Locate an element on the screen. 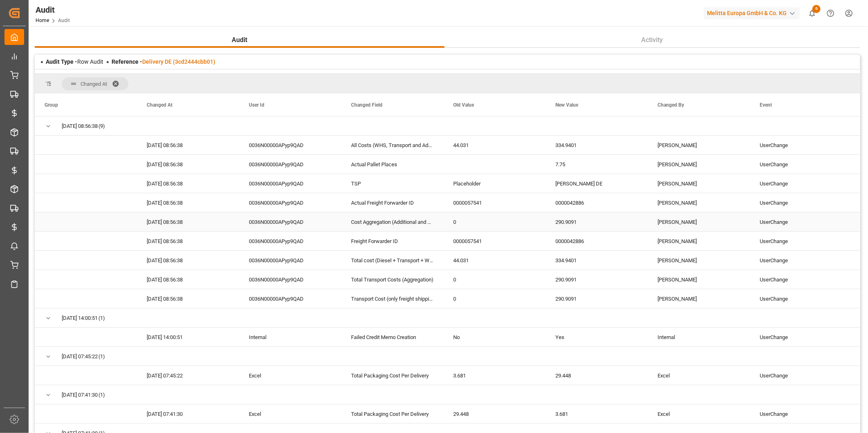 This screenshot has width=868, height=433. div: Audit is located at coordinates (53, 10).